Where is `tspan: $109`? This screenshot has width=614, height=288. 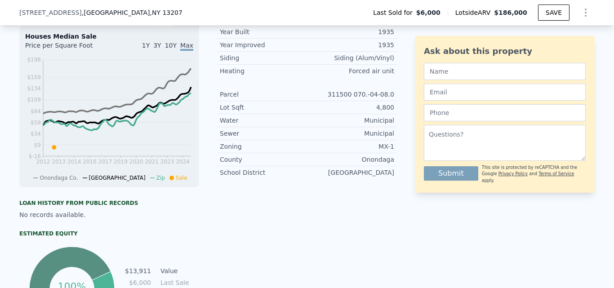
tspan: $109 is located at coordinates (34, 100).